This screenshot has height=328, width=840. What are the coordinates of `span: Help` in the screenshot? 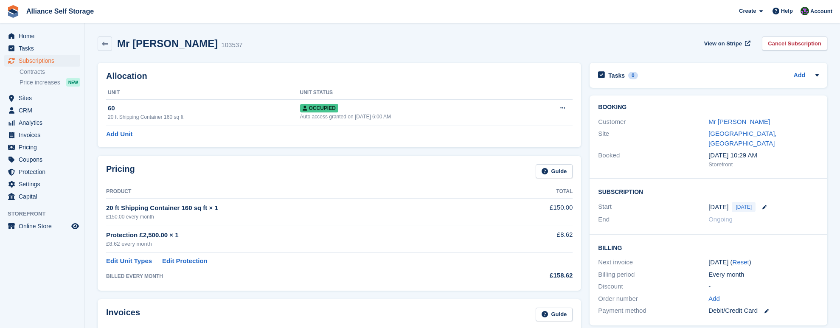 It's located at (787, 11).